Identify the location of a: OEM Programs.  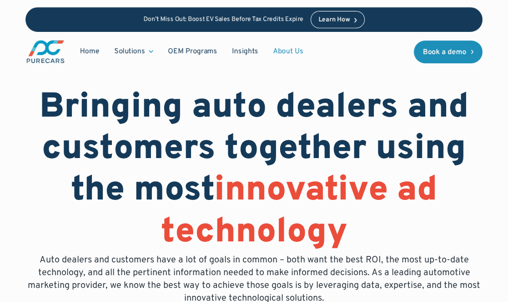
(192, 51).